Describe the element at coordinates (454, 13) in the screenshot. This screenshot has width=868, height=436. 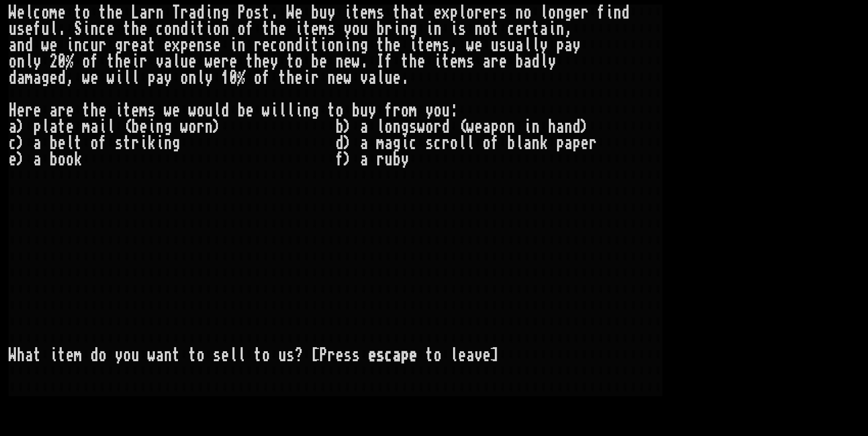
I see `div: p` at that location.